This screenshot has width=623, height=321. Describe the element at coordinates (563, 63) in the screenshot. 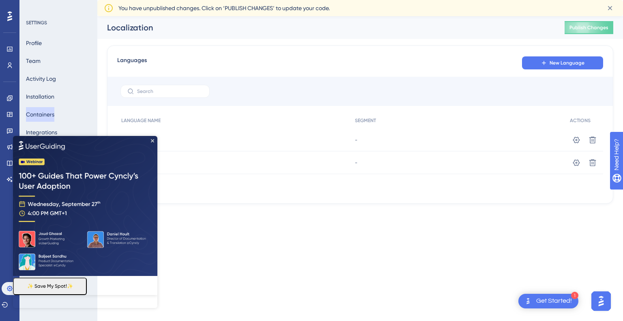

I see `button: New Language` at that location.